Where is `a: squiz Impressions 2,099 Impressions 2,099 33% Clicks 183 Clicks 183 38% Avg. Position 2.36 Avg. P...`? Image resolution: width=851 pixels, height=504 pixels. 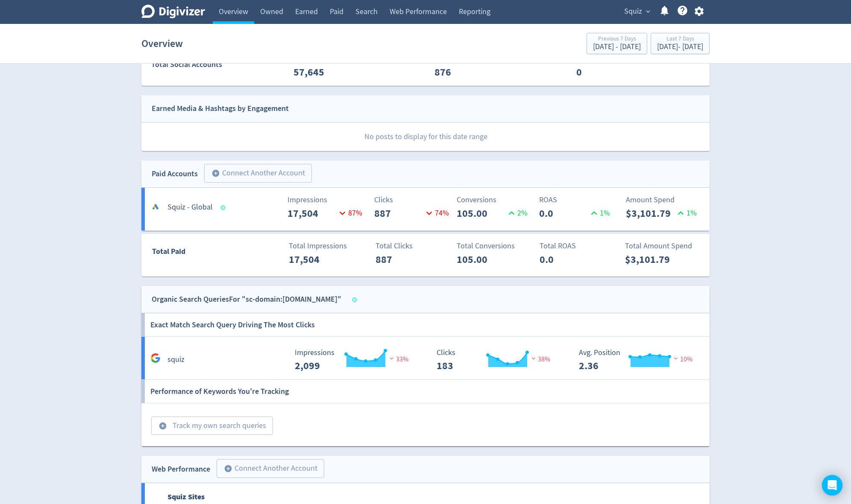 a: squiz Impressions 2,099 Impressions 2,099 33% Clicks 183 Clicks 183 38% Avg. Position 2.36 Avg. P... is located at coordinates (425, 358).